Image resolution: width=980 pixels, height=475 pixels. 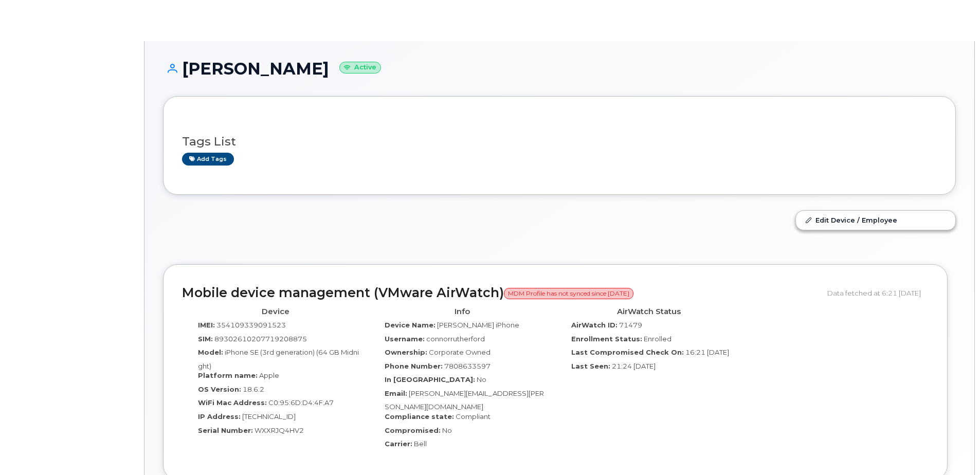 What do you see at coordinates (420, 444) in the screenshot?
I see `span: Bell` at bounding box center [420, 444].